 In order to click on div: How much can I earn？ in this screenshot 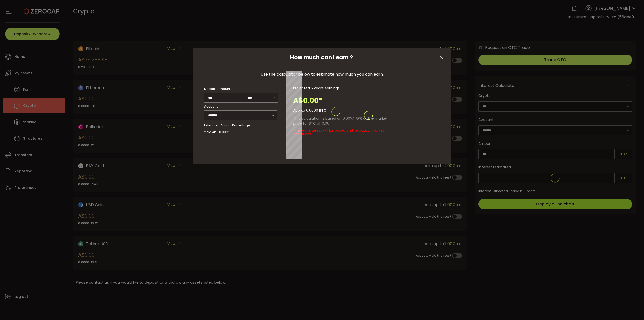, I will do `click(322, 106)`.